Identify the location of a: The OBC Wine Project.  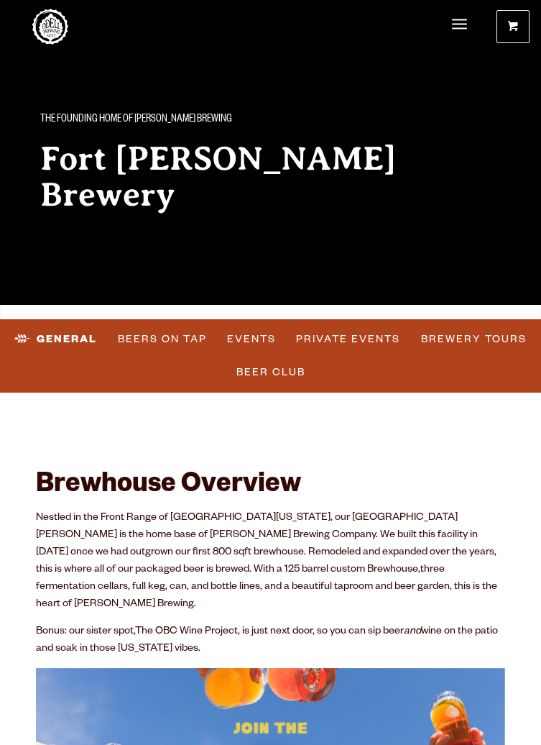
(186, 632).